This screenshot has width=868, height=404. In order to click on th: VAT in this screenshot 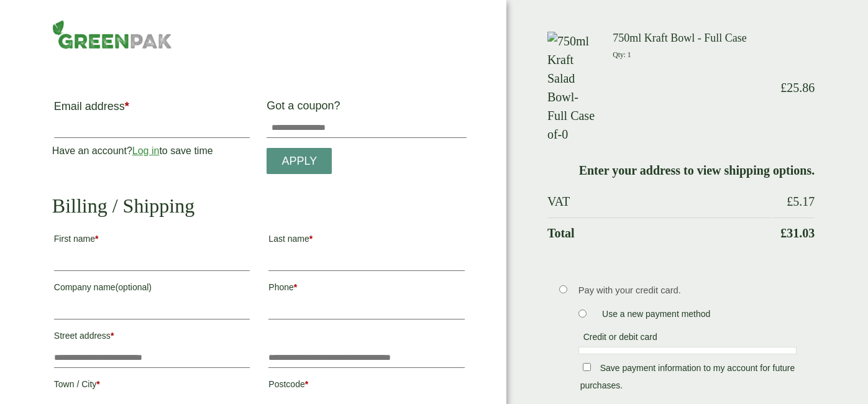, I will do `click(659, 201)`.